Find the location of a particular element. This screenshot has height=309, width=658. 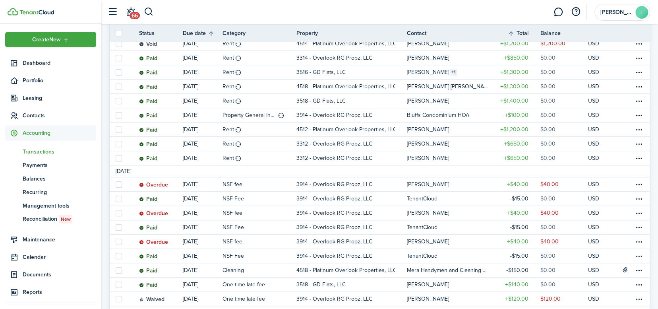

span: Payments is located at coordinates (59, 165).